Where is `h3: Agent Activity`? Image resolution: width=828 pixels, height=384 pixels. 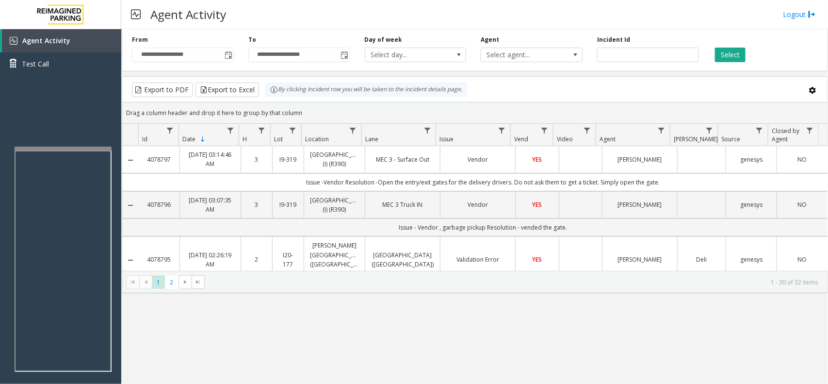 h3: Agent Activity is located at coordinates (188, 14).